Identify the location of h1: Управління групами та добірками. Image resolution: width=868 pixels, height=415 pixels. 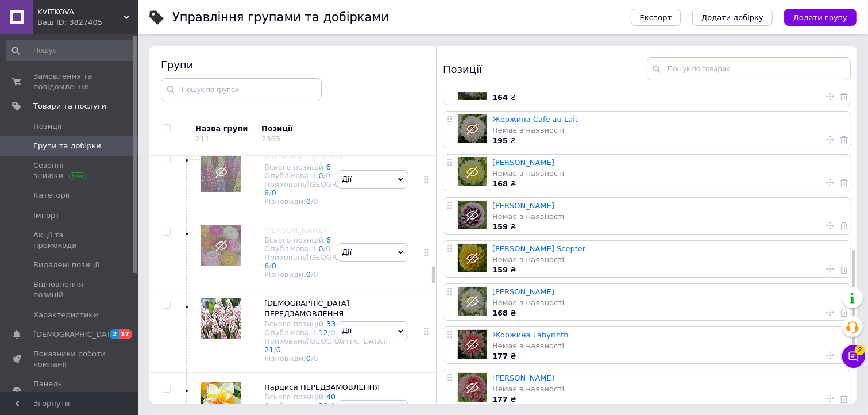
(281, 17).